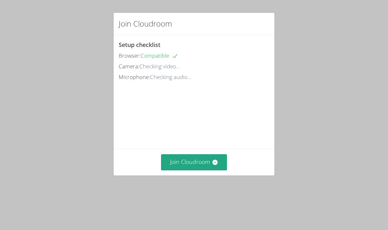 The width and height of the screenshot is (388, 230). Describe the element at coordinates (130, 55) in the screenshot. I see `span: Browser:` at that location.